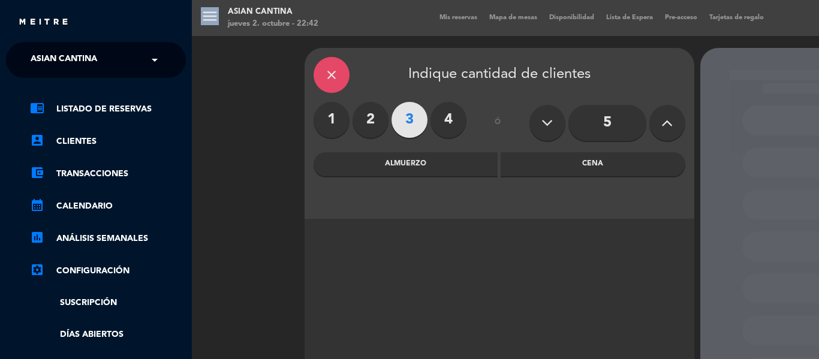  I want to click on i: chrome_reader_mode, so click(37, 108).